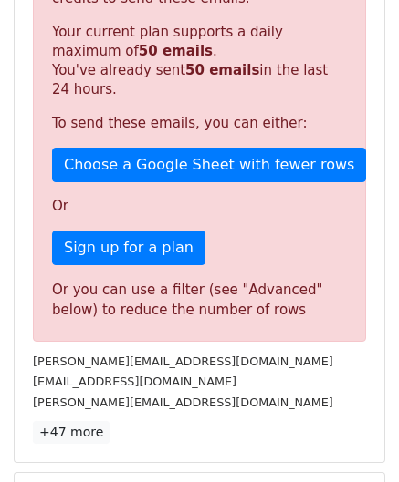 Image resolution: width=399 pixels, height=482 pixels. Describe the element at coordinates (199, 206) in the screenshot. I see `p: Or` at that location.